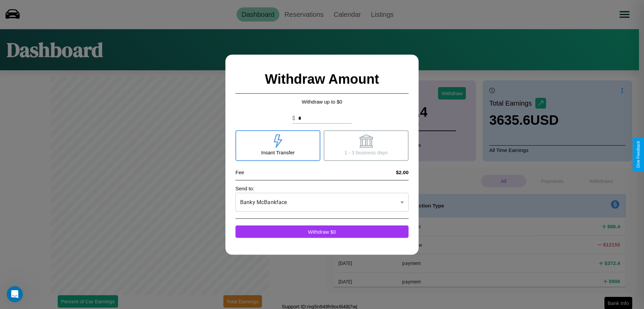 The image size is (644, 309). I want to click on div: Banky McBankface, so click(322, 202).